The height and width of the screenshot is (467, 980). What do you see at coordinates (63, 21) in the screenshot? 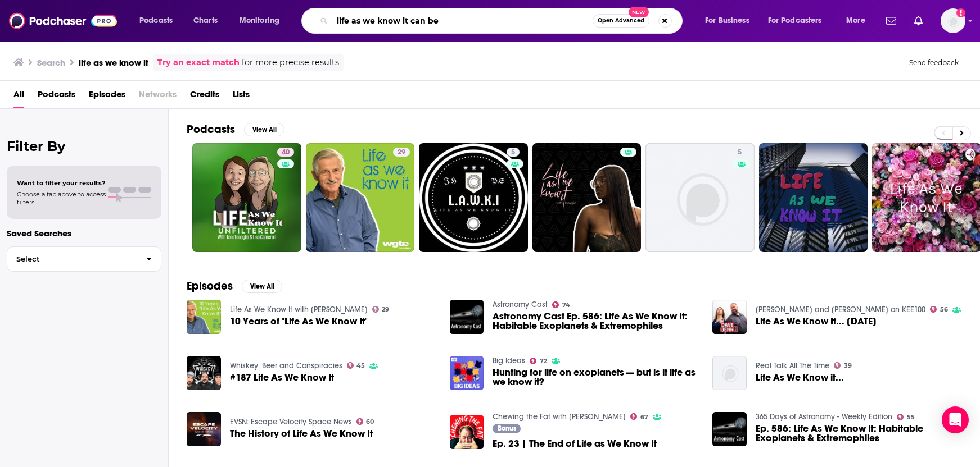
I see `a: Podchaser - Follow, Share and Rate Podcasts` at bounding box center [63, 21].